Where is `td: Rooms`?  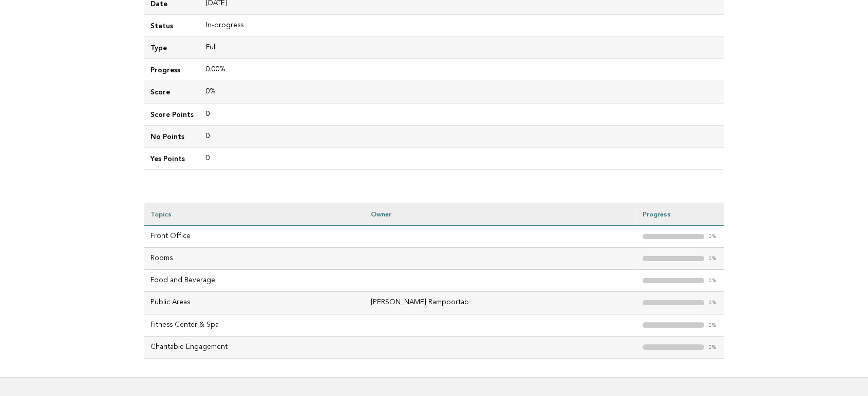
td: Rooms is located at coordinates (254, 259).